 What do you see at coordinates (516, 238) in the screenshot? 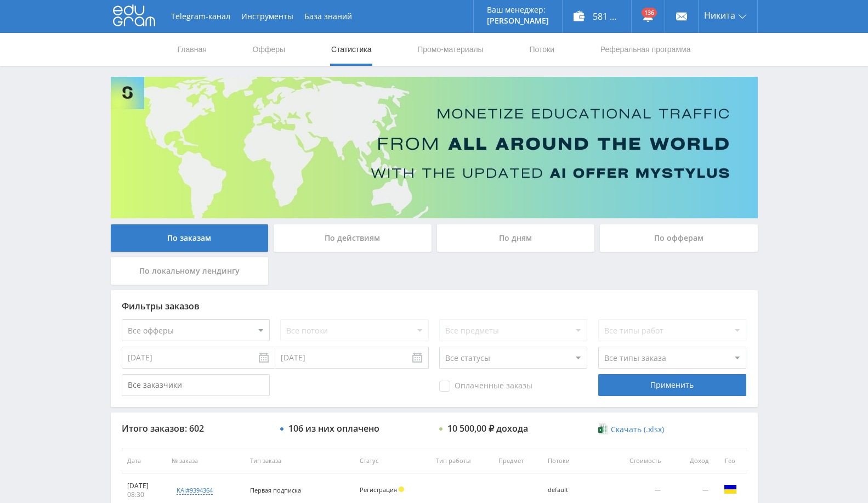
I see `div: По дням` at bounding box center [516, 238].